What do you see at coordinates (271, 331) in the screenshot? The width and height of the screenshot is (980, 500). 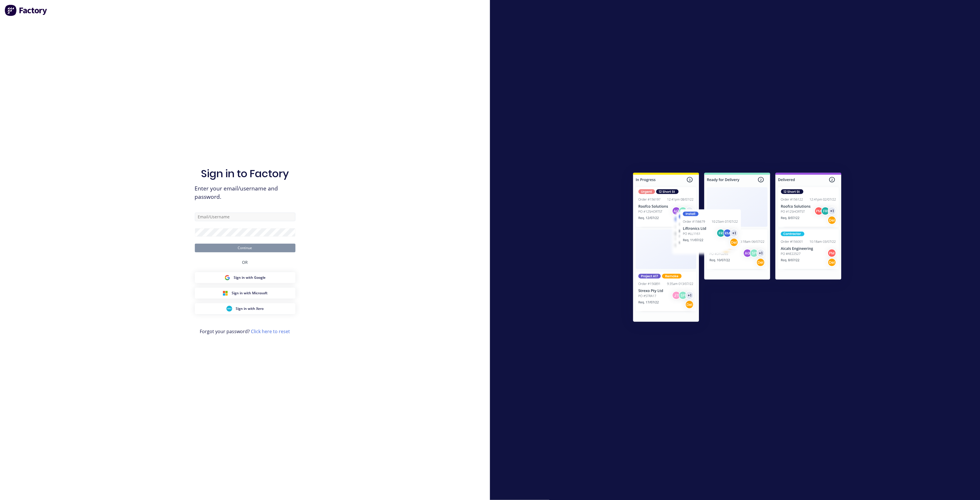 I see `a: Click here to reset` at bounding box center [271, 331].